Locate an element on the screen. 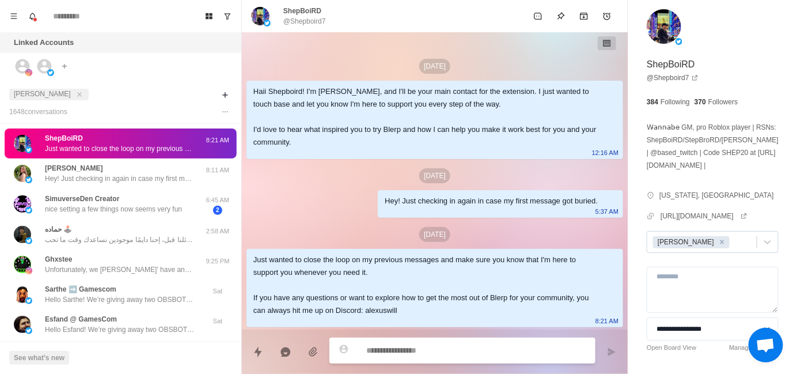 The image size is (797, 374). p: SimuverseDen Creator is located at coordinates (82, 199).